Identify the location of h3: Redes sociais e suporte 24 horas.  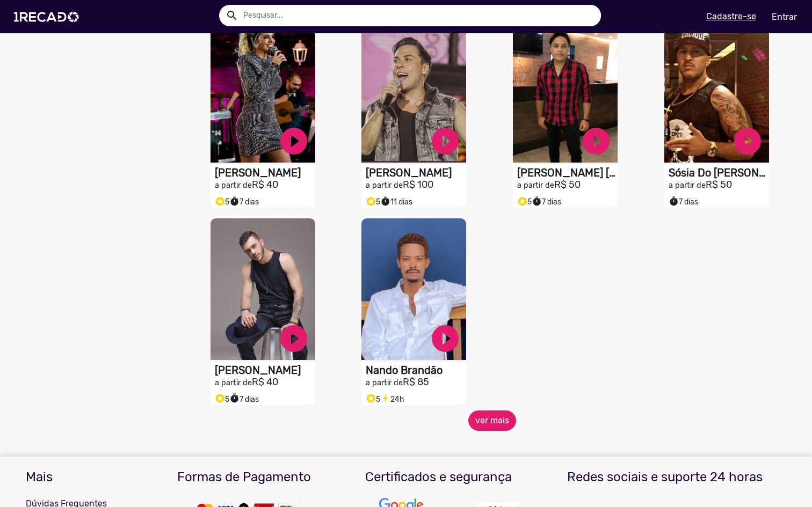
(665, 477).